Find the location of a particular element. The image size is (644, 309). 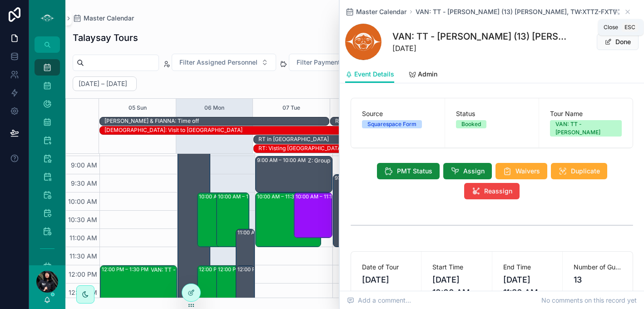

div: 07 Tue is located at coordinates (291, 108).